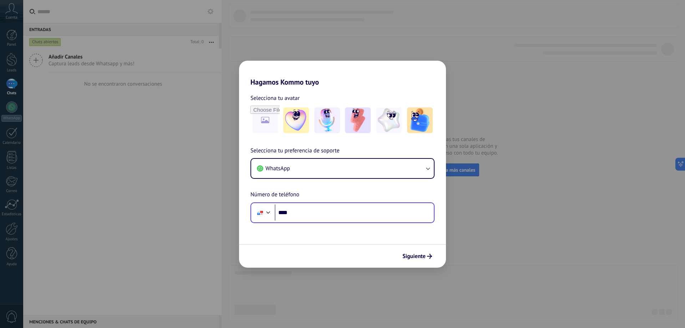 Image resolution: width=685 pixels, height=328 pixels. What do you see at coordinates (417, 256) in the screenshot?
I see `button: Siguiente` at bounding box center [417, 256].